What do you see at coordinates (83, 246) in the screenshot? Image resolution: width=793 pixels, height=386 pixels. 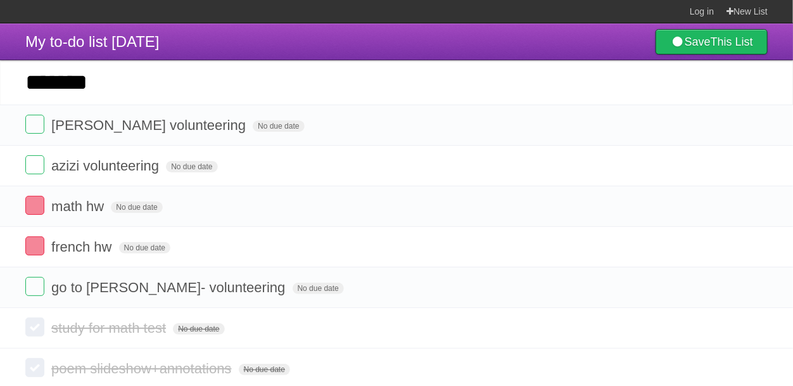 I see `span: french hw` at bounding box center [83, 246].